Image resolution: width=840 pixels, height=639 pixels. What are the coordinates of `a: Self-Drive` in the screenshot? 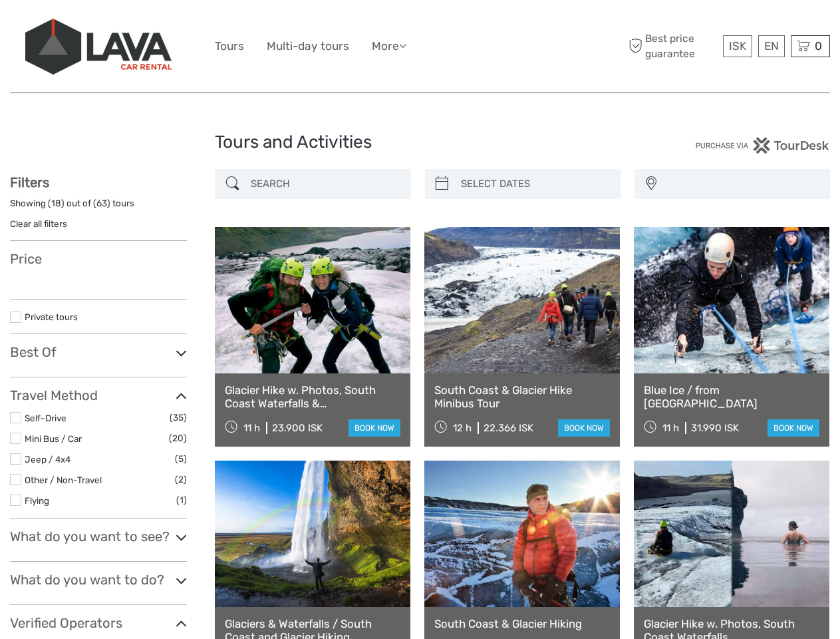 It's located at (45, 418).